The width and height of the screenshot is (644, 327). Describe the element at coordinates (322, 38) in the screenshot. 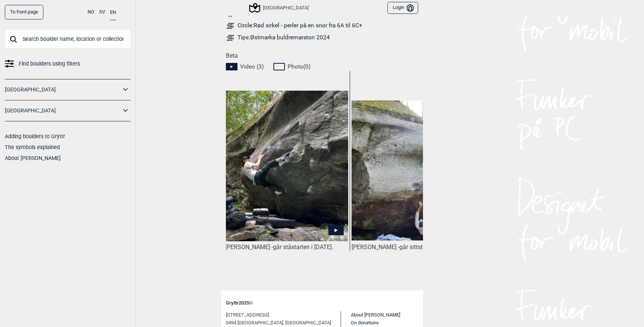

I see `a: Tips:Østmarka buldremaraton 2024` at that location.